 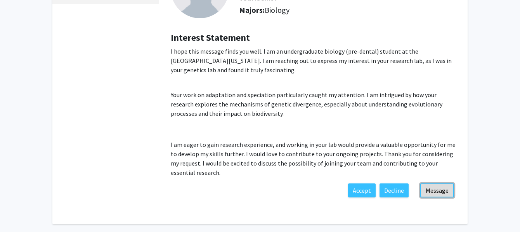 I want to click on p: I am eager to gain research experience, and working in your lab would provide a valuable opportun..., so click(x=313, y=158).